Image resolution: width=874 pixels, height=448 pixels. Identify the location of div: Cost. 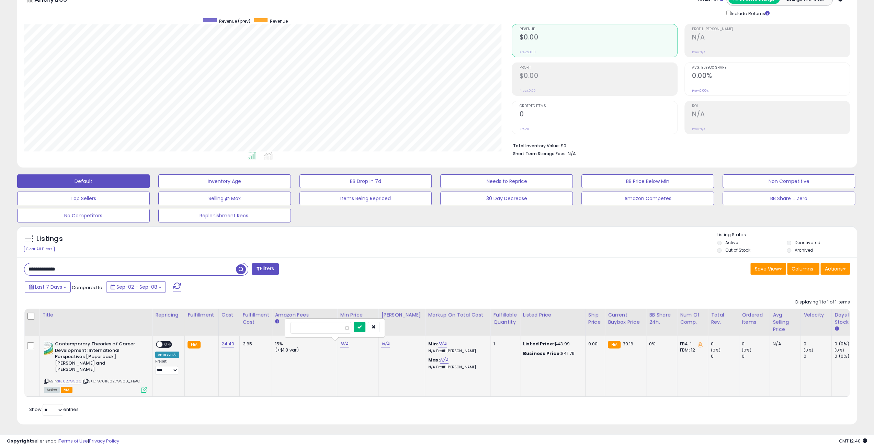
(229, 315).